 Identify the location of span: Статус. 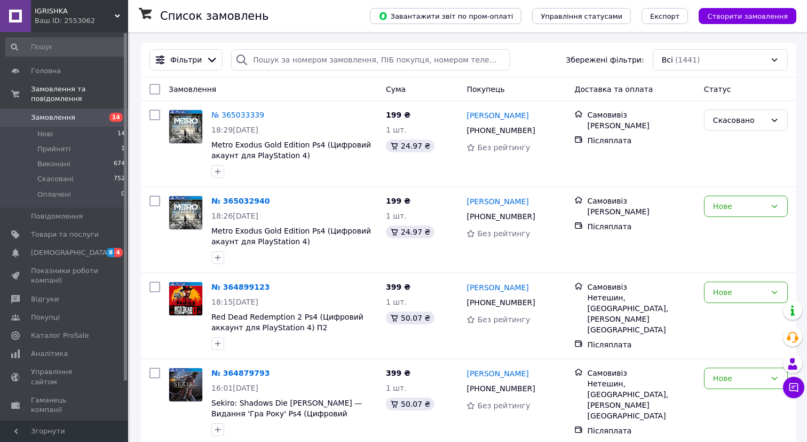
(718, 89).